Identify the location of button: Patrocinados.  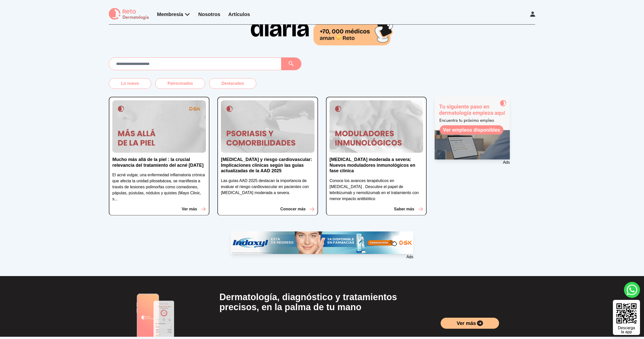
(180, 84).